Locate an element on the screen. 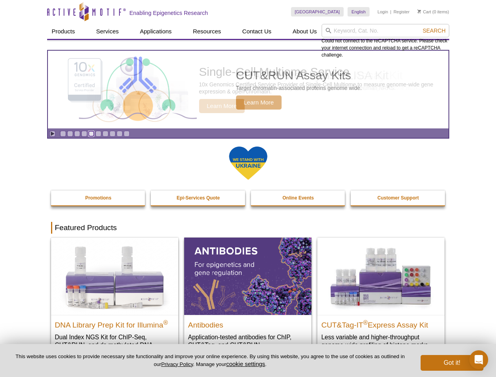 This screenshot has width=496, height=377. a: Login is located at coordinates (382, 12).